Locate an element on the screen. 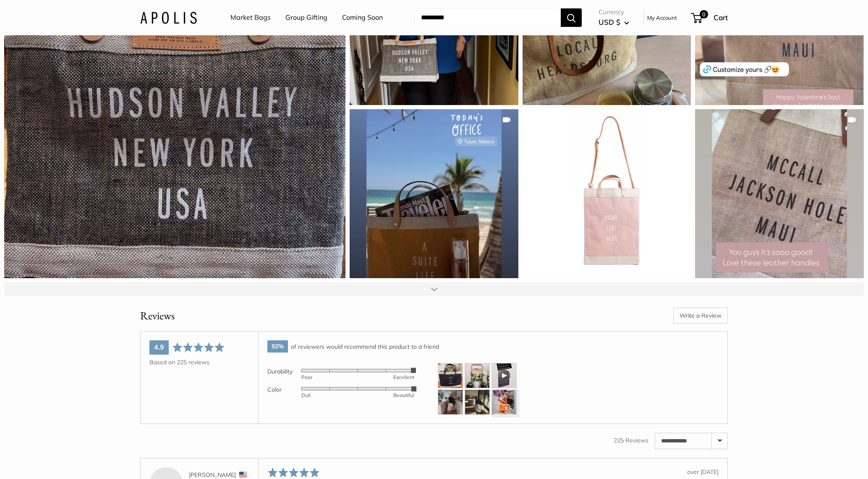 Image resolution: width=868 pixels, height=479 pixels. a: Write a Review is located at coordinates (700, 315).